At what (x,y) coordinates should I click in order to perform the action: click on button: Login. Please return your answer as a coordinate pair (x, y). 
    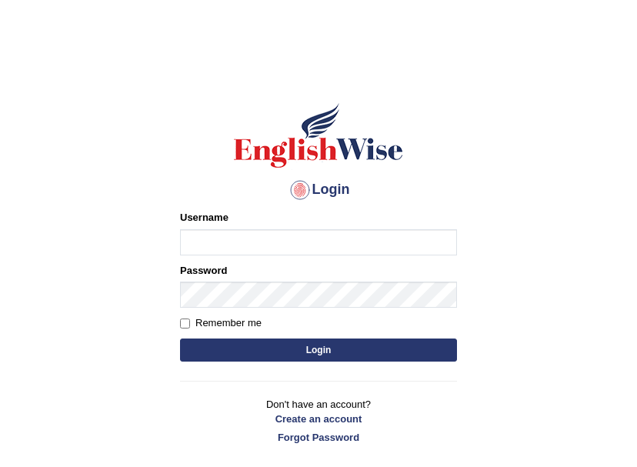
    Looking at the image, I should click on (319, 350).